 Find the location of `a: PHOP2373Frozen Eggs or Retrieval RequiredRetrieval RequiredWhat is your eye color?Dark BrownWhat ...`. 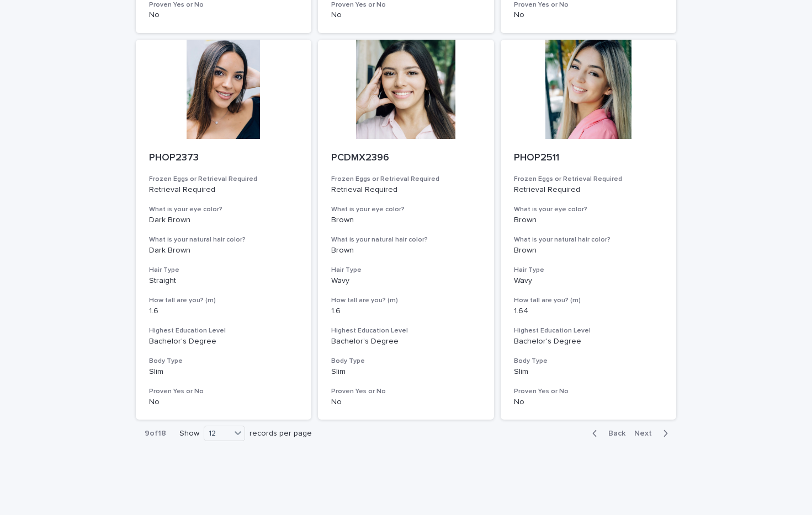

a: PHOP2373Frozen Eggs or Retrieval RequiredRetrieval RequiredWhat is your eye color?Dark BrownWhat ... is located at coordinates (223, 230).